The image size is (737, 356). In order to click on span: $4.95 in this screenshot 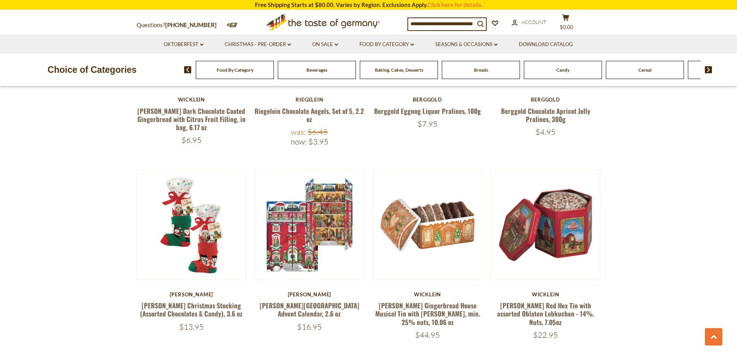, I will do `click(546, 132)`.